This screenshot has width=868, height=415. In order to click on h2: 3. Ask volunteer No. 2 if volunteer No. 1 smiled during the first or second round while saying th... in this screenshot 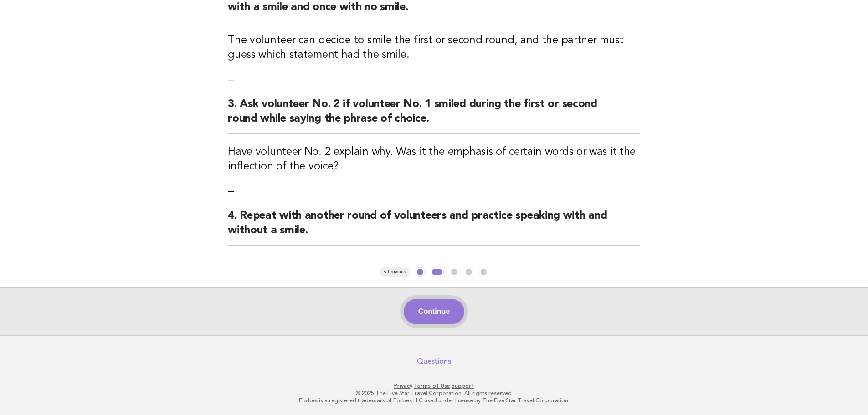, I will do `click(434, 115)`.